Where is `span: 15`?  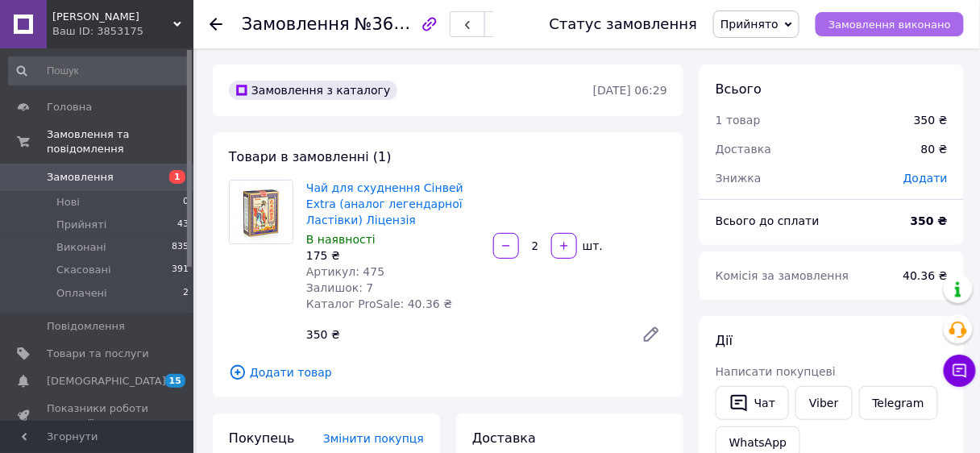 span: 15 is located at coordinates (175, 381).